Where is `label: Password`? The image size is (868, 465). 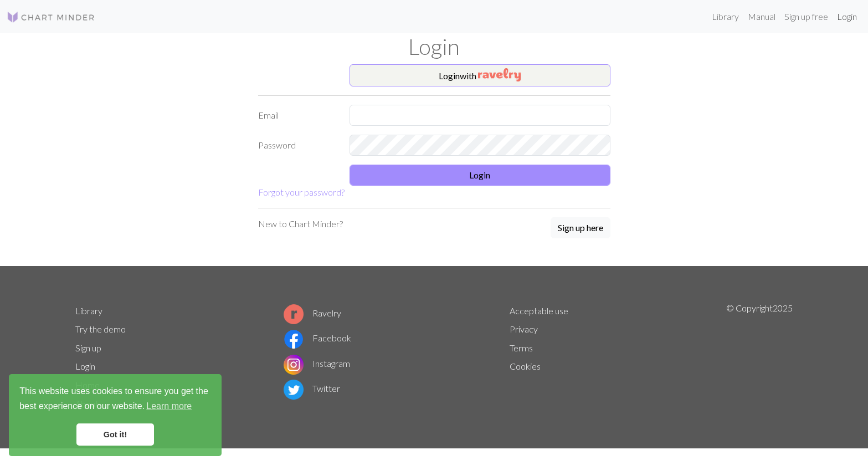 label: Password is located at coordinates (297, 145).